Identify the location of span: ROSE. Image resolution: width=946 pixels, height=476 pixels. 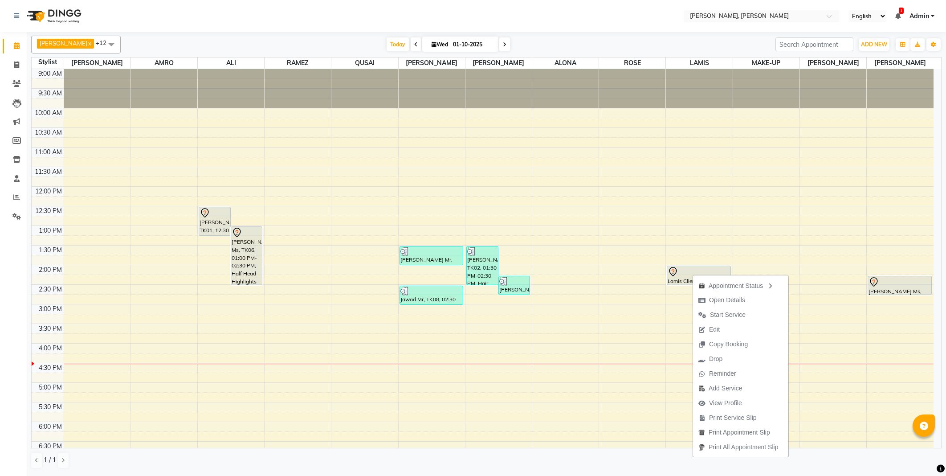
(632, 63).